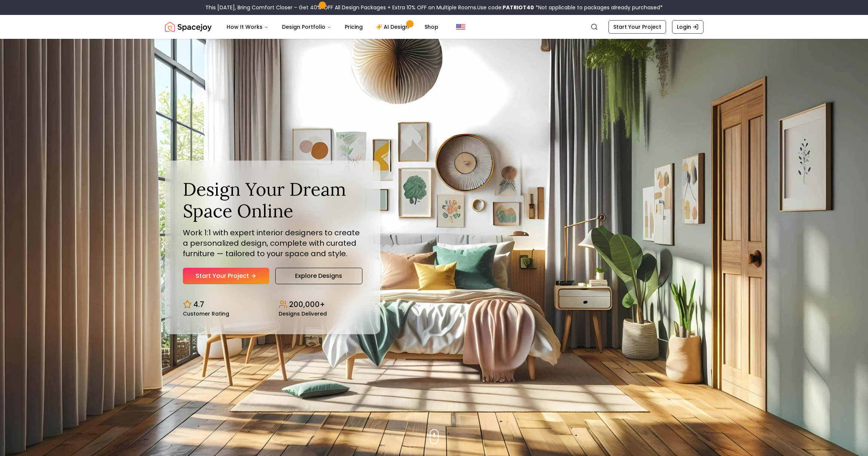 The width and height of the screenshot is (868, 456). What do you see at coordinates (598, 7) in the screenshot?
I see `span: *Not applicable to packages already purchased*` at bounding box center [598, 7].